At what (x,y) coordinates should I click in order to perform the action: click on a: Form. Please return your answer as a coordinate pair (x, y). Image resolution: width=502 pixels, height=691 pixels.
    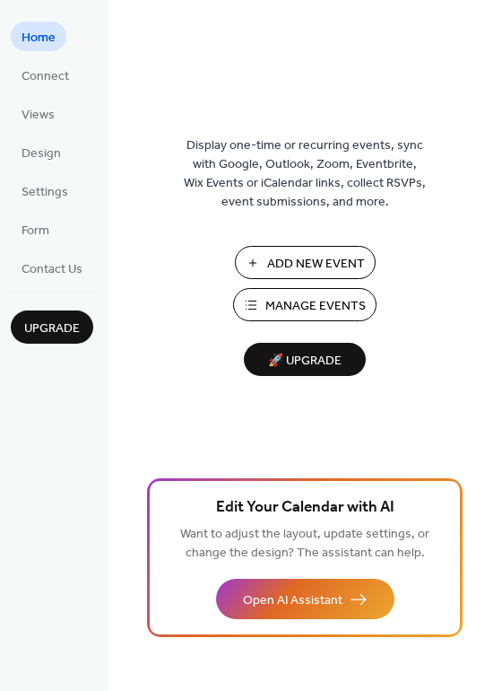
    Looking at the image, I should click on (35, 229).